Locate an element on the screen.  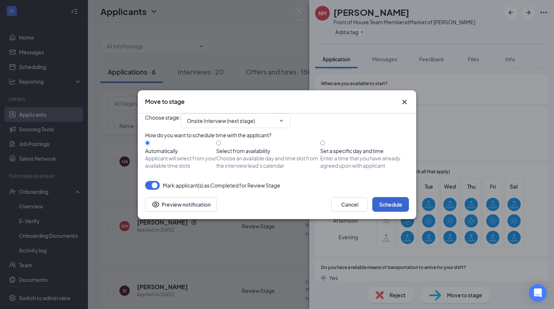
span: Choose an available day and time slot from the interview lead’s calendar is located at coordinates (268, 162).